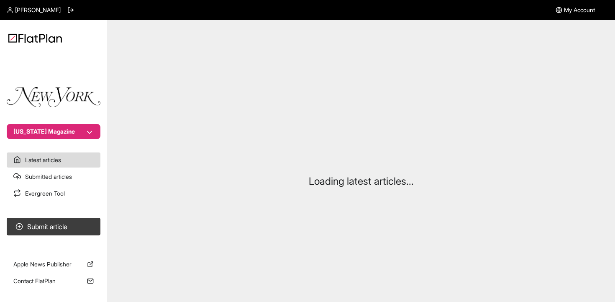 This screenshot has width=615, height=302. I want to click on a: Evergreen Tool, so click(54, 193).